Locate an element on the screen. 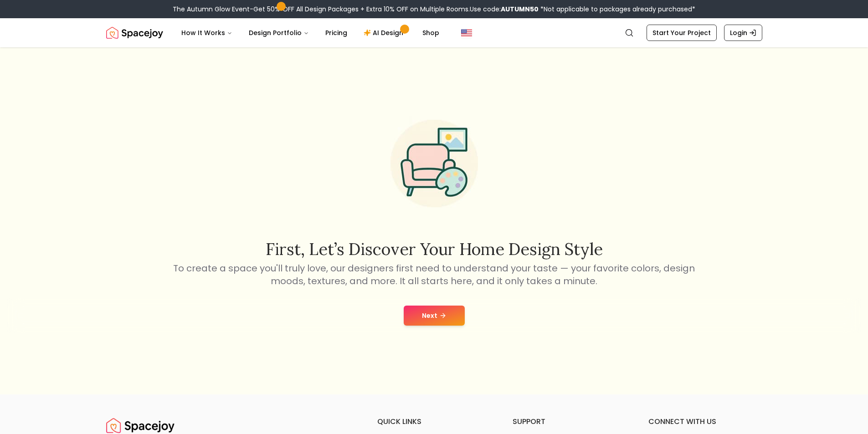  a: Login is located at coordinates (743, 33).